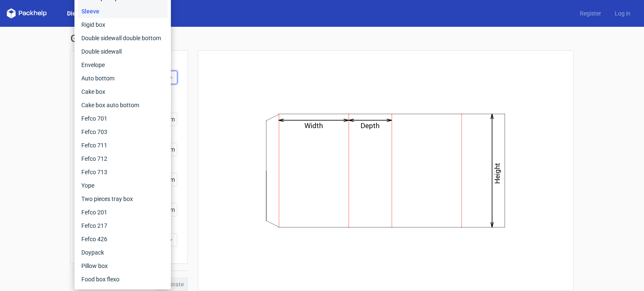 This screenshot has width=644, height=291. Describe the element at coordinates (123, 172) in the screenshot. I see `div: Fefco 713` at that location.